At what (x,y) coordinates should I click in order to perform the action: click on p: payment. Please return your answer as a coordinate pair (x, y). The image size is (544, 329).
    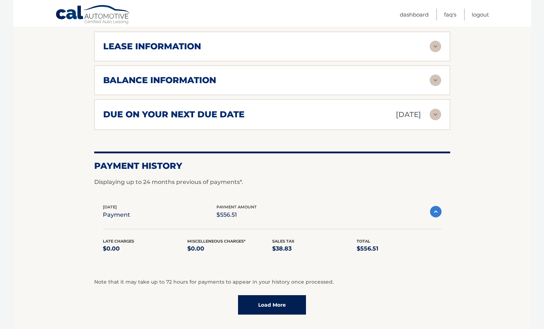
    Looking at the image, I should click on (117, 215).